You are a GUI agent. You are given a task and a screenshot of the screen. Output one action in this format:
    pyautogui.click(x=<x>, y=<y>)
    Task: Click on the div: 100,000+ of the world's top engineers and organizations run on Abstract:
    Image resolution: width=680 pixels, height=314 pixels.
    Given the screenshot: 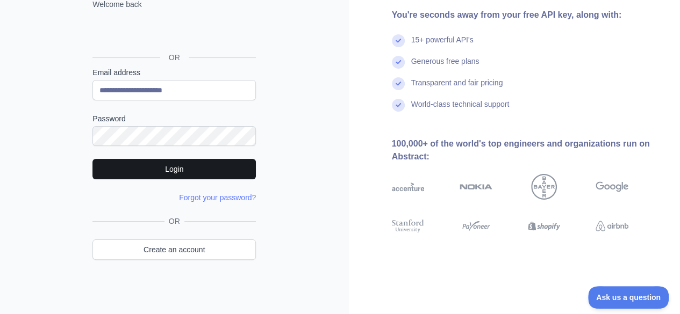 What is the action you would take?
    pyautogui.click(x=527, y=150)
    